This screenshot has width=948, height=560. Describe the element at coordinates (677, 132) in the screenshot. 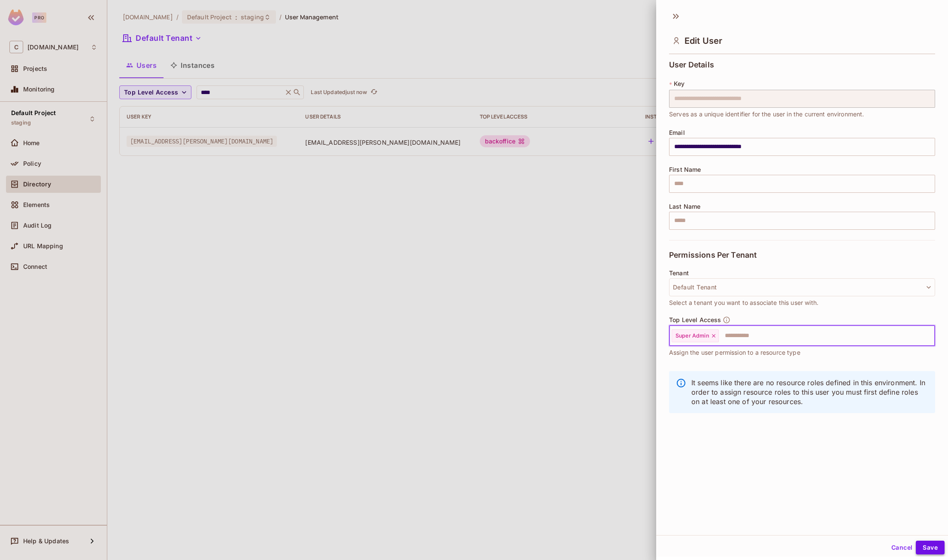

I see `span: Email` at that location.